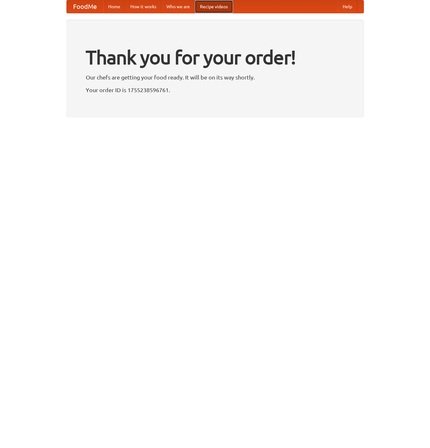  I want to click on a: Help, so click(347, 7).